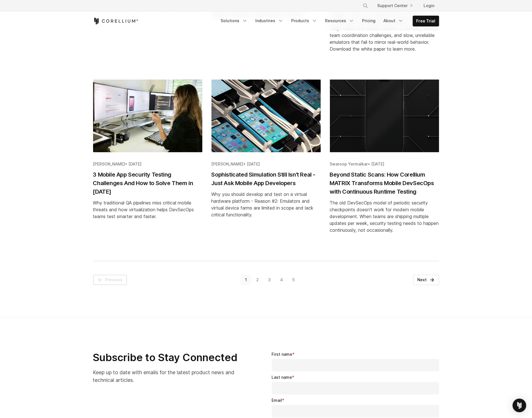 The image size is (532, 418). I want to click on div: Why traditional QA pipelines miss critical mobile threats and how virtualization helps DevSecOps ..., so click(148, 210).